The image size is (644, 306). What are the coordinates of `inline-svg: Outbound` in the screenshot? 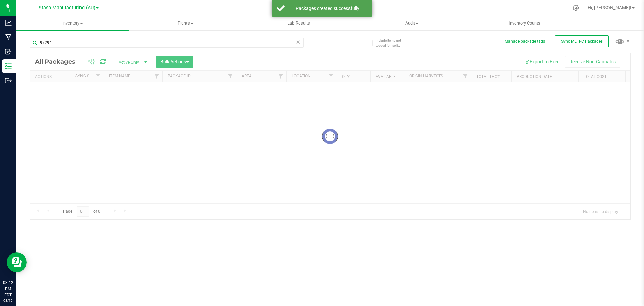 It's located at (9, 81).